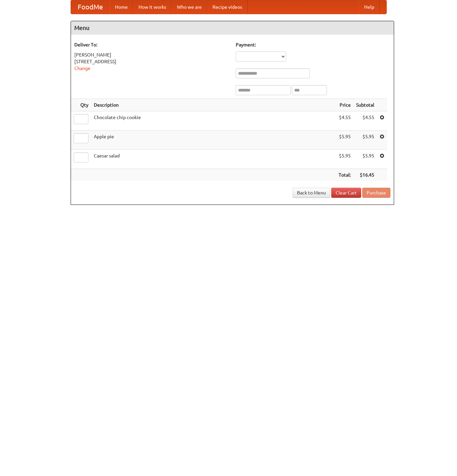  Describe the element at coordinates (213, 159) in the screenshot. I see `td: Caesar salad` at that location.